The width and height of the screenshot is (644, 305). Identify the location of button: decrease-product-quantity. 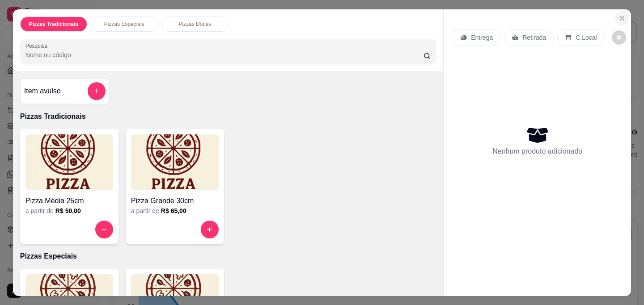
(619, 37).